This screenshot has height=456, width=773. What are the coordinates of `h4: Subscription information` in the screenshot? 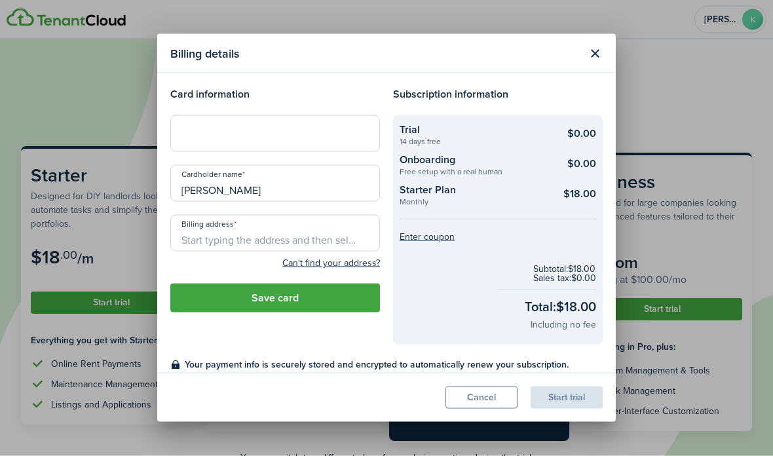 It's located at (498, 94).